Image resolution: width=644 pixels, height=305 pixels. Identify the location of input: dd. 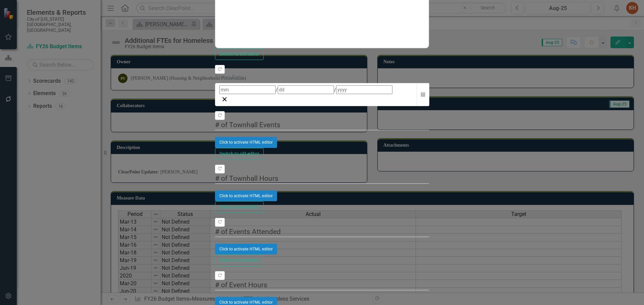
(306, 90).